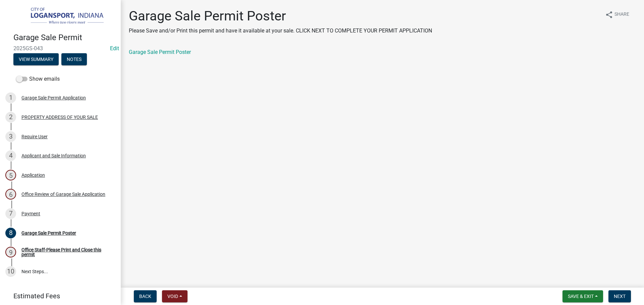 The height and width of the screenshot is (305, 644). Describe the element at coordinates (580, 297) in the screenshot. I see `span: Save & Exit` at that location.